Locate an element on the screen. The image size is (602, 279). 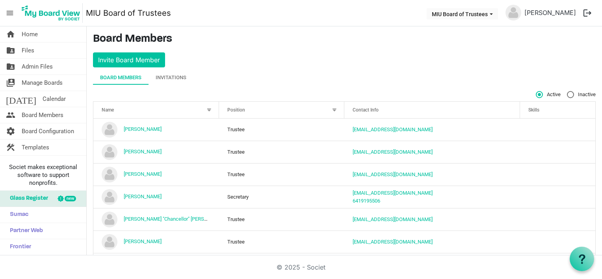
a: My Board View Logo is located at coordinates (52, 13).